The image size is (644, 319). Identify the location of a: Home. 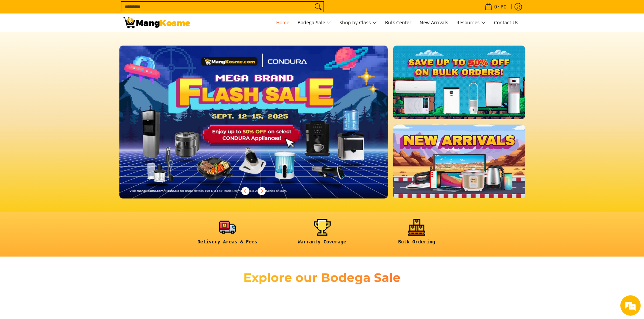
(283, 23).